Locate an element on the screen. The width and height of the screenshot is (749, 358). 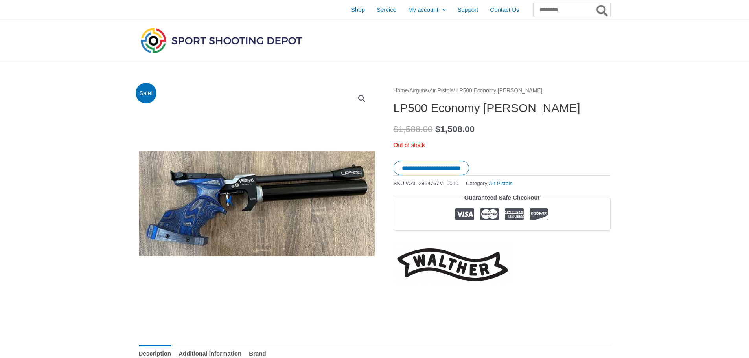
button: Search is located at coordinates (602, 10).